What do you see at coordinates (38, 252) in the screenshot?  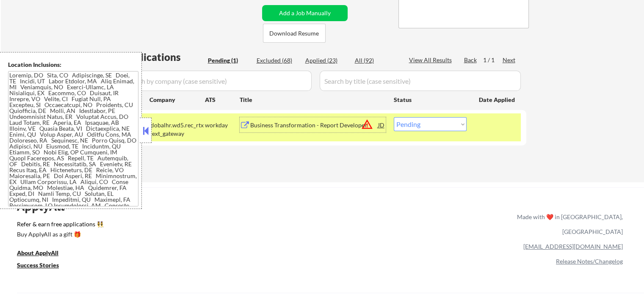 I see `u: About ApplyAll` at bounding box center [38, 252].